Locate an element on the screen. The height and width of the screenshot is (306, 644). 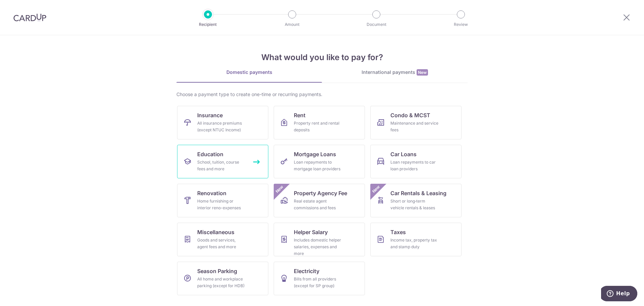
a: RenovationHome furnishing or interior reno-expenses is located at coordinates (223, 200).